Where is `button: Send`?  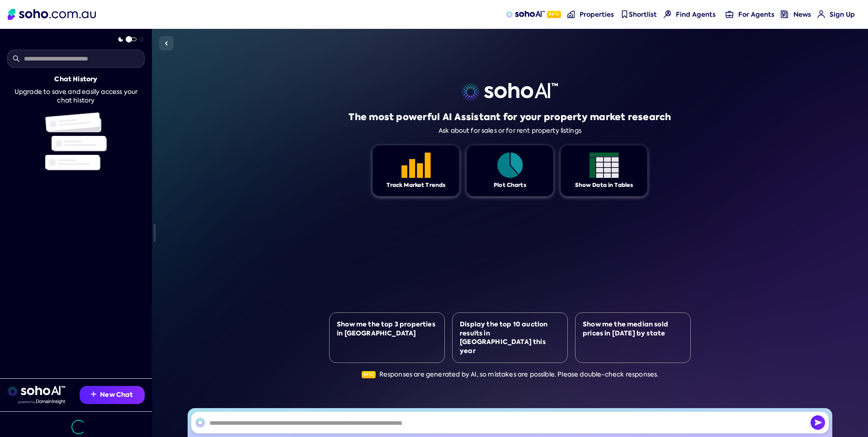 button: Send is located at coordinates (817, 423).